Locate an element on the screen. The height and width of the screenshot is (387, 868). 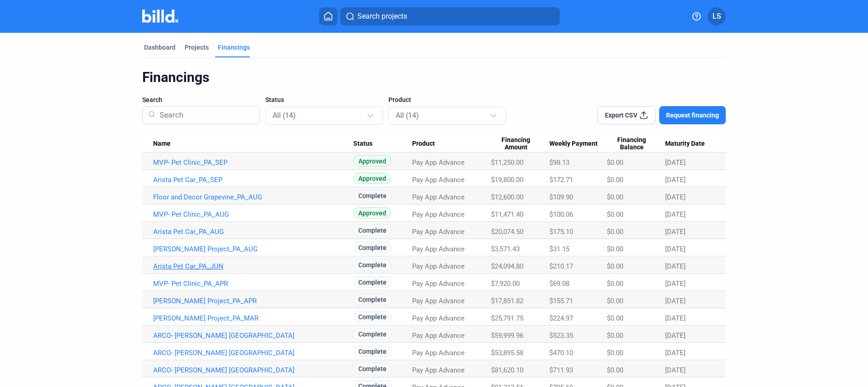
div: Dashboard is located at coordinates (160, 47).